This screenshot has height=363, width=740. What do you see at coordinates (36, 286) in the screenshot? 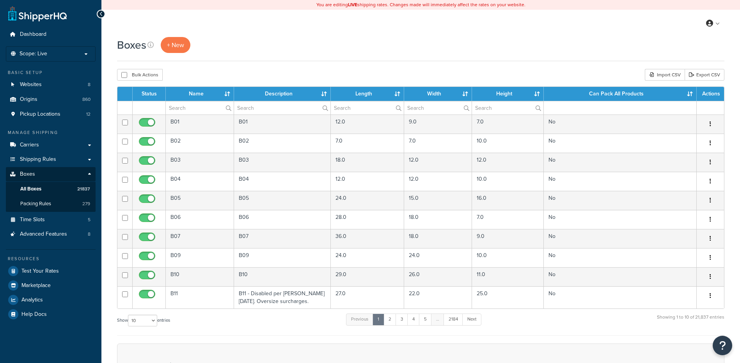
I see `span: Marketplace` at bounding box center [36, 286].